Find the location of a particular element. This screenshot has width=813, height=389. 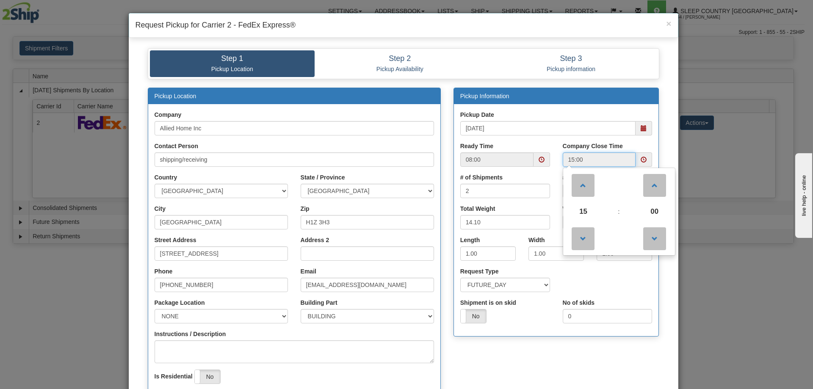

label: Width is located at coordinates (536, 240).